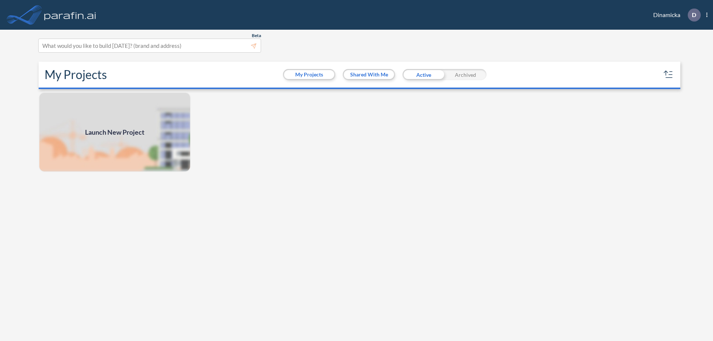 Image resolution: width=713 pixels, height=341 pixels. I want to click on h2: My Projects, so click(76, 75).